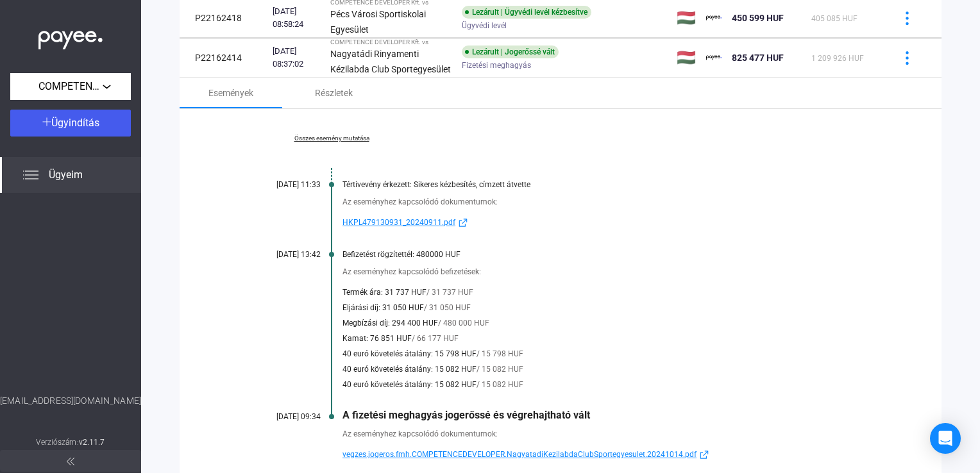 Image resolution: width=980 pixels, height=473 pixels. Describe the element at coordinates (384, 292) in the screenshot. I see `span: Termék ára: 31 737 HUF` at that location.